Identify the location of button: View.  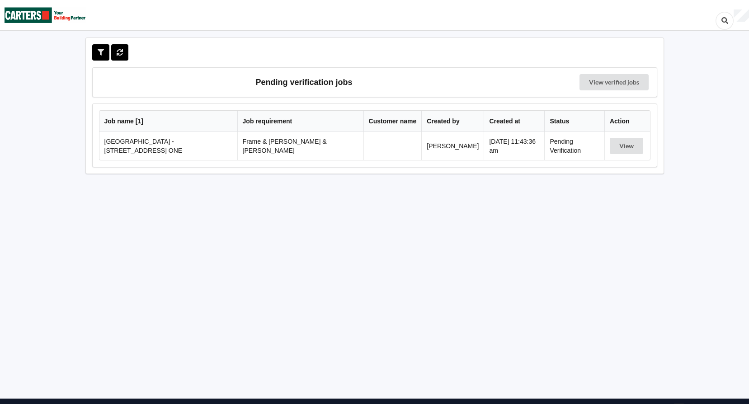
(627, 146).